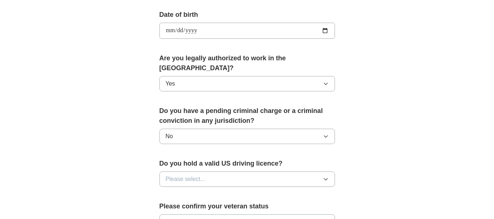  What do you see at coordinates (170, 84) in the screenshot?
I see `span: Yes` at bounding box center [170, 84].